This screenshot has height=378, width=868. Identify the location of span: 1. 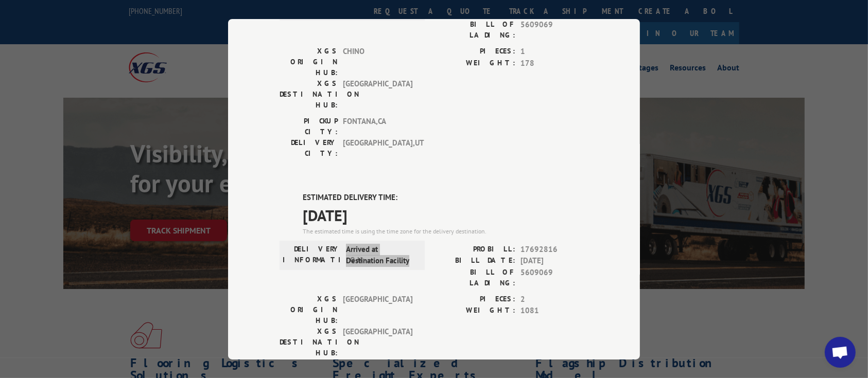
(554, 52).